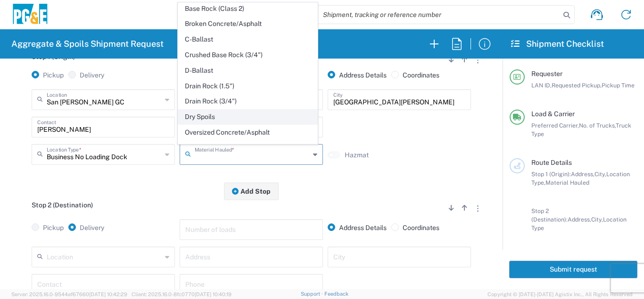  I want to click on span: Server: 2025.16.0-9544af67660, so click(70, 294).